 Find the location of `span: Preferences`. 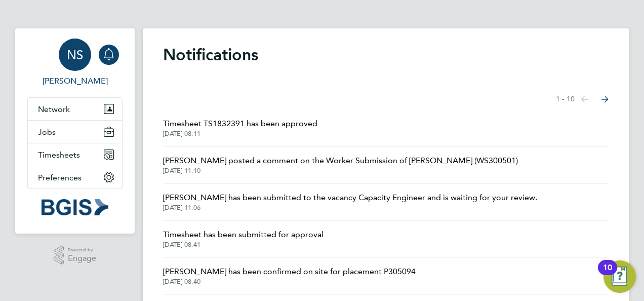

span: Preferences is located at coordinates (60, 178).